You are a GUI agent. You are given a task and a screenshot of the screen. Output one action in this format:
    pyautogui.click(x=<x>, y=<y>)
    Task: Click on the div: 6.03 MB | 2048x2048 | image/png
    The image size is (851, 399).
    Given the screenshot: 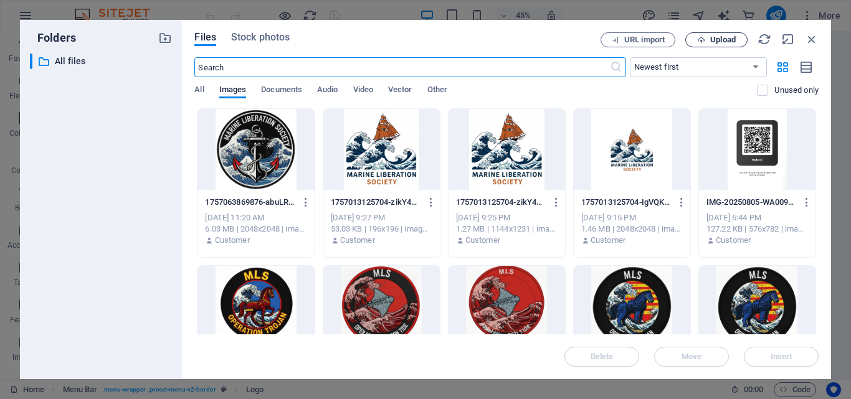 What is the action you would take?
    pyautogui.click(x=255, y=229)
    